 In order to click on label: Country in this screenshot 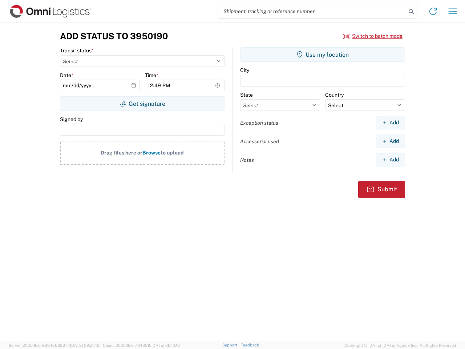, I will do `click(334, 95)`.